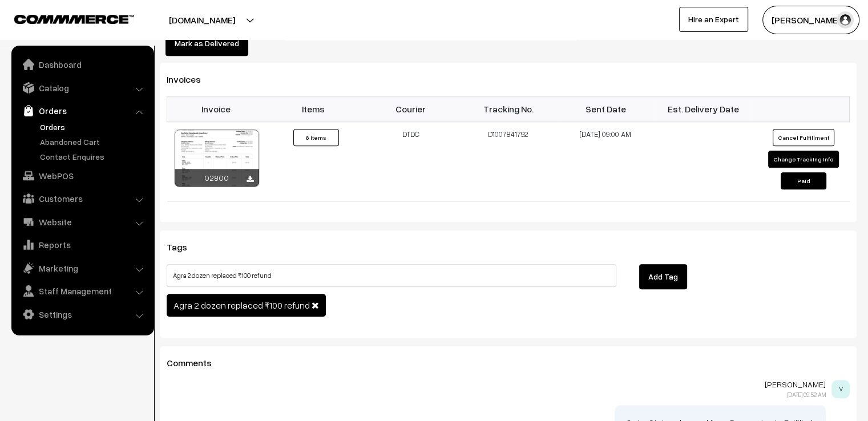 Image resolution: width=868 pixels, height=421 pixels. Describe the element at coordinates (82, 314) in the screenshot. I see `a: Settings` at that location.